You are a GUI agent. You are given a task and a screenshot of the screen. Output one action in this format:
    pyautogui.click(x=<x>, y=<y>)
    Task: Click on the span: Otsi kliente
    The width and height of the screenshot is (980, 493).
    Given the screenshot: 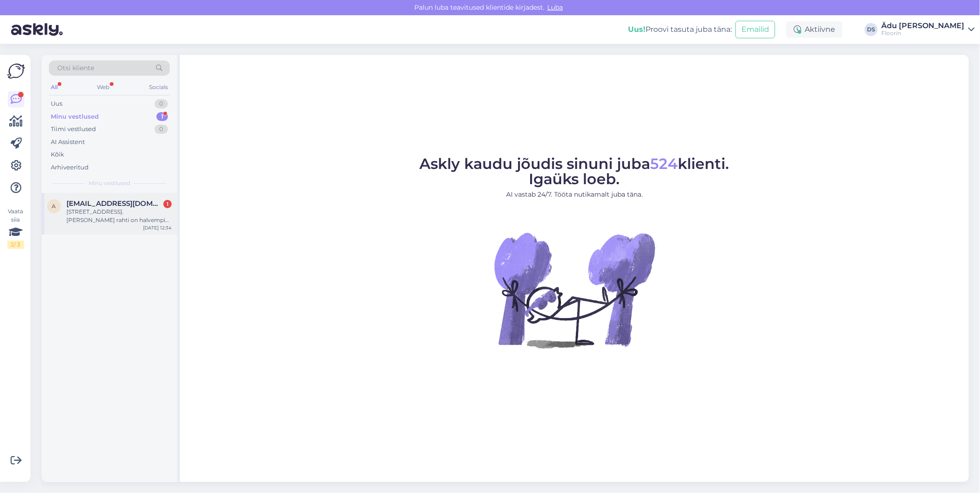 What is the action you would take?
    pyautogui.click(x=76, y=68)
    